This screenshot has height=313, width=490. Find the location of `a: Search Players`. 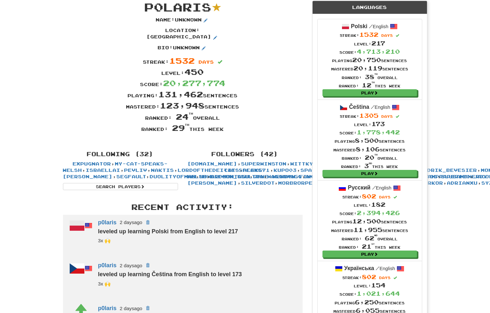

a: Search Players is located at coordinates (121, 186).